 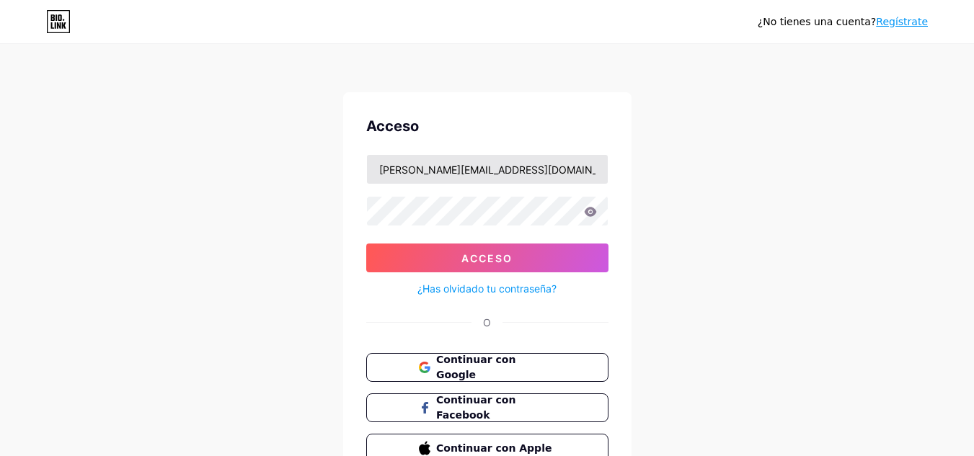 What do you see at coordinates (487, 408) in the screenshot?
I see `a: Continuar con Facebook` at bounding box center [487, 408].